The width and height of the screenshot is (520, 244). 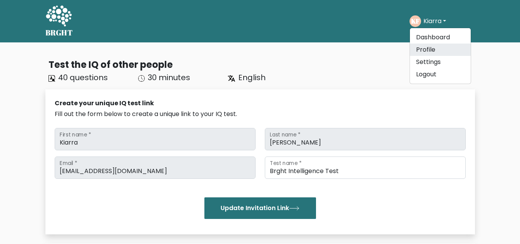 What do you see at coordinates (440, 74) in the screenshot?
I see `a: Logout` at bounding box center [440, 74].